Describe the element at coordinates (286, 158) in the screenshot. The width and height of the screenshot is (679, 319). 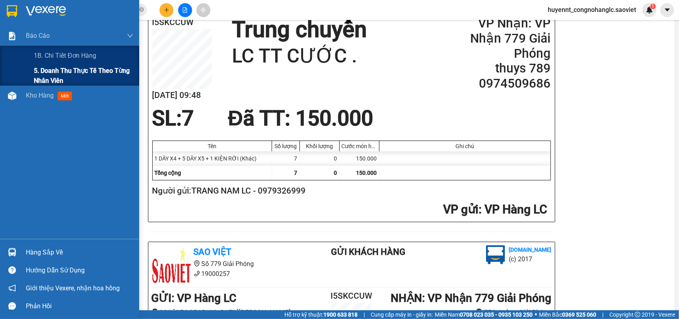
I see `div: 7` at that location.